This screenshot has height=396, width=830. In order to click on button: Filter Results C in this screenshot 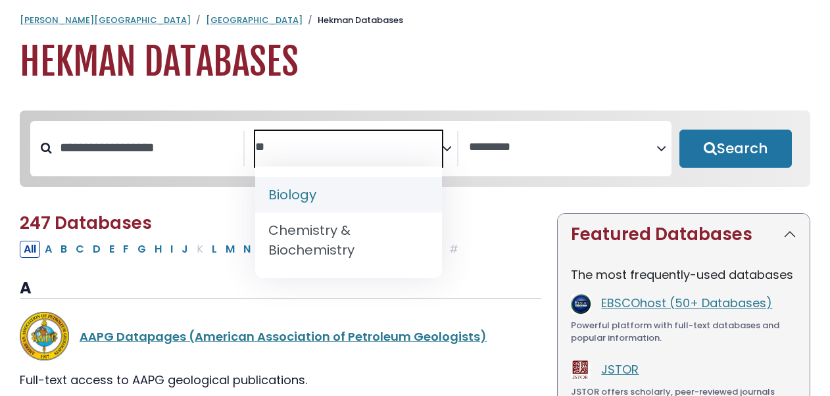, I will do `click(80, 249)`.